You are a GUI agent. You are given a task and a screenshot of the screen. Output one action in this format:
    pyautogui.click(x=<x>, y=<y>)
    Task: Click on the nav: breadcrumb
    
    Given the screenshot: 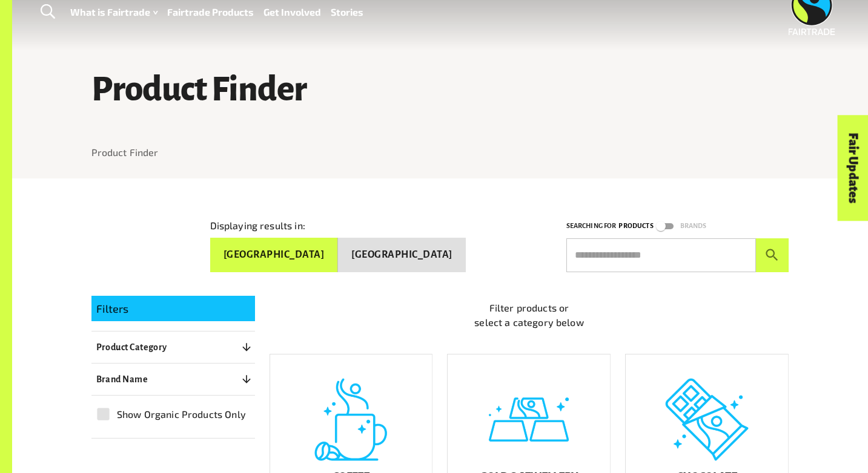 What is the action you would take?
    pyautogui.click(x=440, y=152)
    